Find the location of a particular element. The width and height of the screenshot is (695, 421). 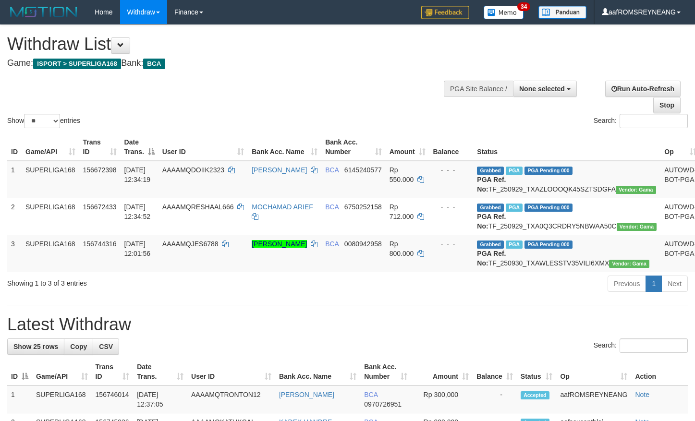

span: Copy 6750252158 to clipboard is located at coordinates (363, 207).